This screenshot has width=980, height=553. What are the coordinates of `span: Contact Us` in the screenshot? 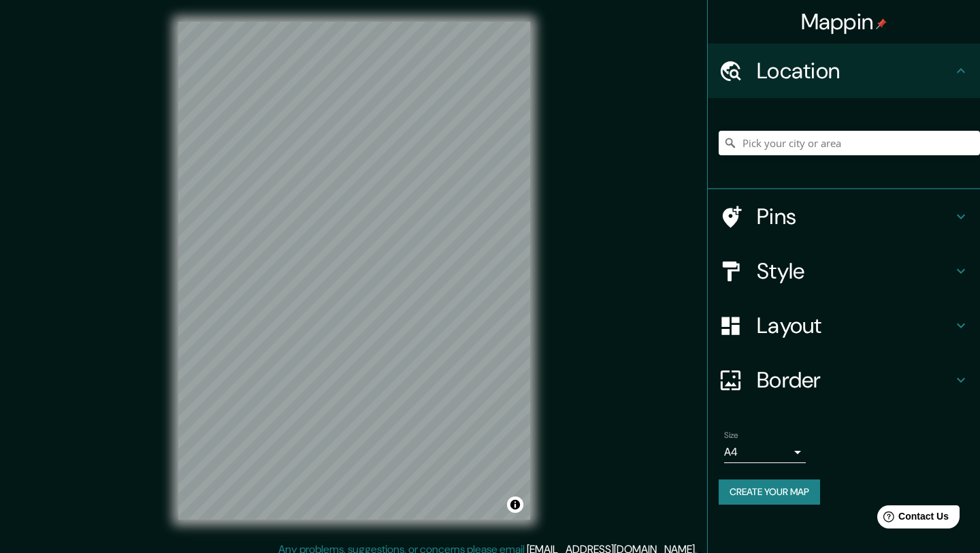 It's located at (65, 16).